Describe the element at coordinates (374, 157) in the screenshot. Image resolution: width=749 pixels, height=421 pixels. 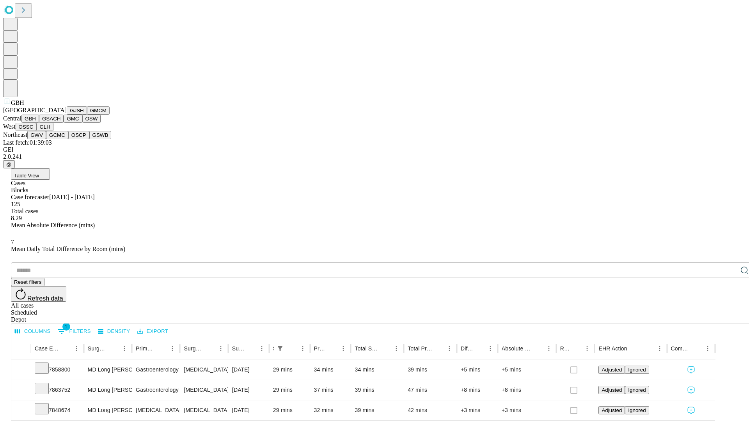
I see `div: 2.0.241` at that location.